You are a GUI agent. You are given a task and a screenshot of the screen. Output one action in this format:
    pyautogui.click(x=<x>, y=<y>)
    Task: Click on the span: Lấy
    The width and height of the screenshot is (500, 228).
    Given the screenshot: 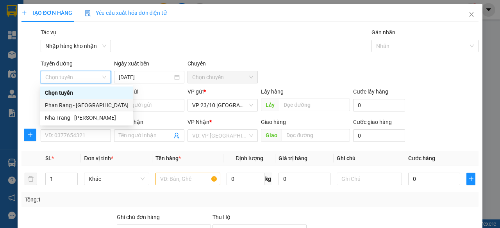 What is the action you would take?
    pyautogui.click(x=270, y=105)
    